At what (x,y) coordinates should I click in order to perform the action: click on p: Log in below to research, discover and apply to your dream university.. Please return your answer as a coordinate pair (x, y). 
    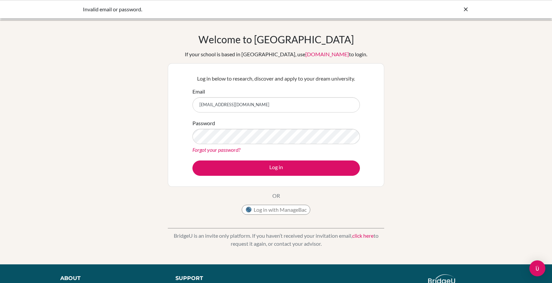
    Looking at the image, I should click on (276, 79).